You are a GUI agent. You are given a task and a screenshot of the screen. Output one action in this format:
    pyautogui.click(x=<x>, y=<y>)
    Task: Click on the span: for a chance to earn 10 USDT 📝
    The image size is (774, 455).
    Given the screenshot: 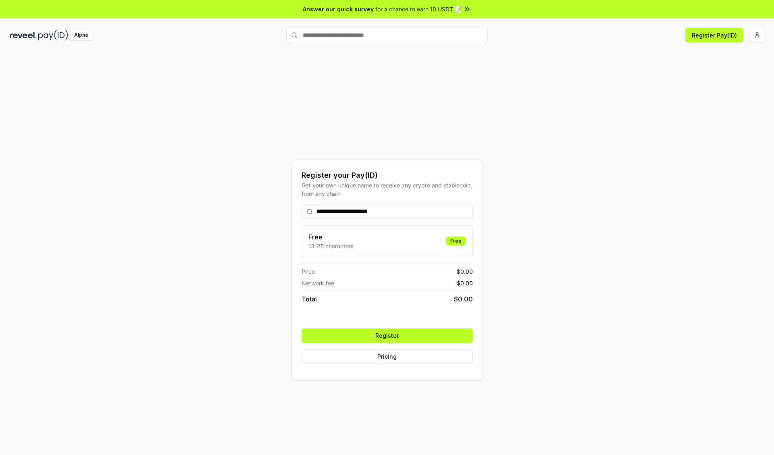 What is the action you would take?
    pyautogui.click(x=419, y=9)
    